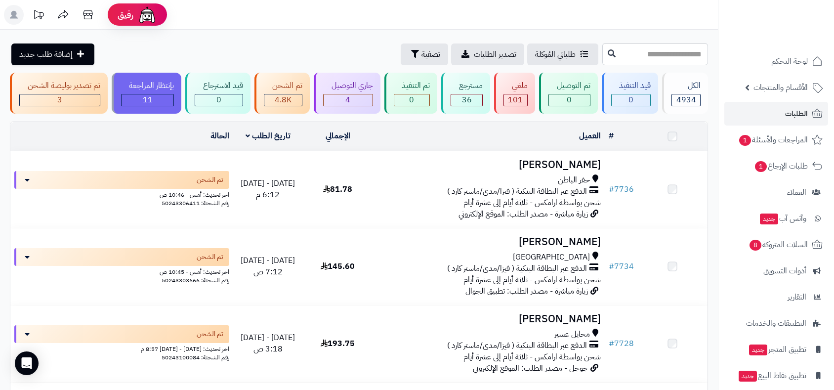 The image size is (834, 390). Describe the element at coordinates (777, 245) in the screenshot. I see `a: السلات المتروكة8` at that location.